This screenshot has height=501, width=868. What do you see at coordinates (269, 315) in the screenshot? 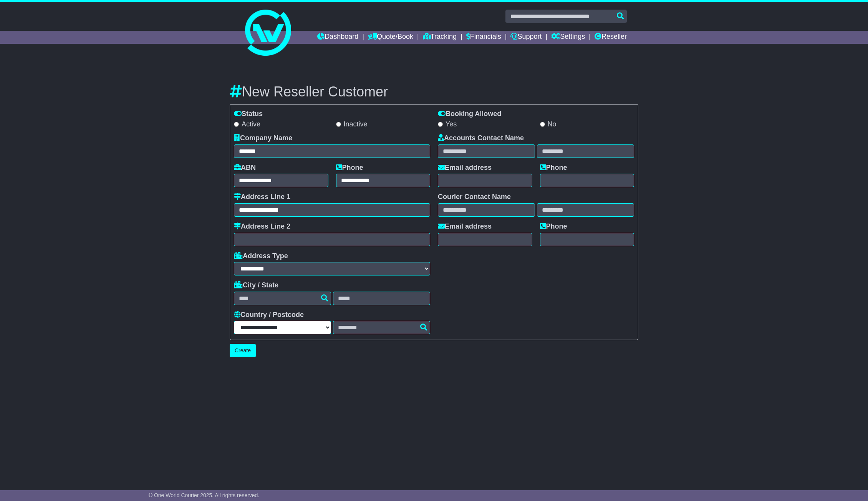
I see `label: Country / Postcode` at bounding box center [269, 315].